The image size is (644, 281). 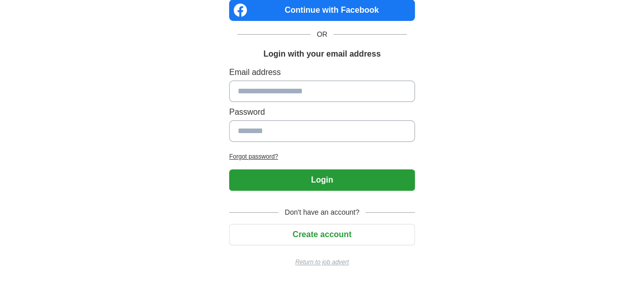 I want to click on span: OR, so click(x=322, y=35).